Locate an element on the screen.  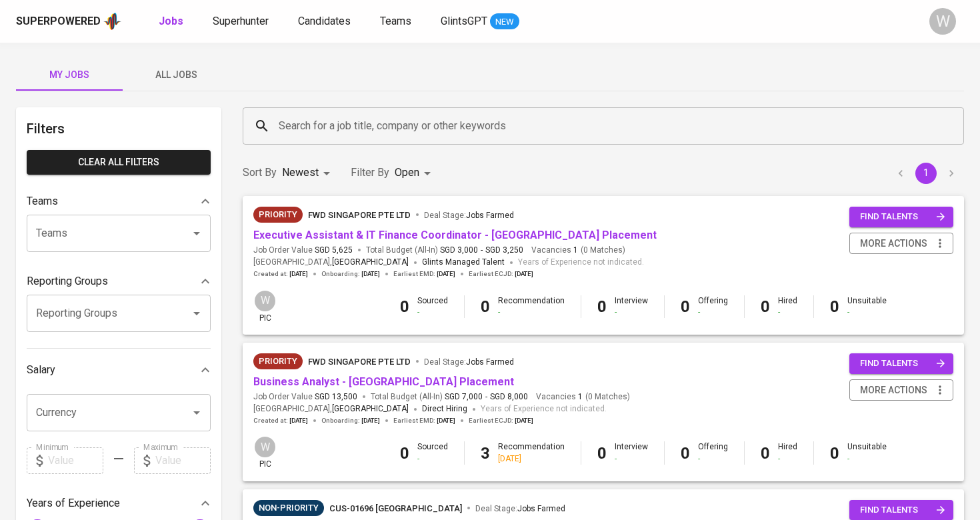
span: Candidates is located at coordinates (324, 21).